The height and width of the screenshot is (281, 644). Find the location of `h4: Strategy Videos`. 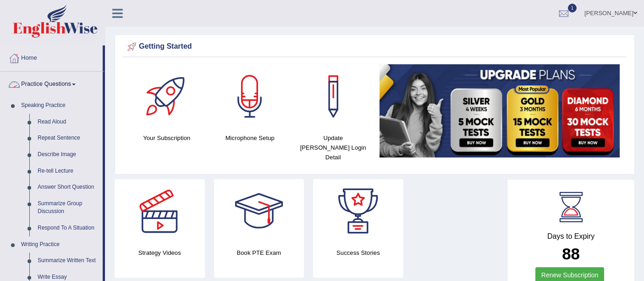

h4: Strategy Videos is located at coordinates (159, 253).